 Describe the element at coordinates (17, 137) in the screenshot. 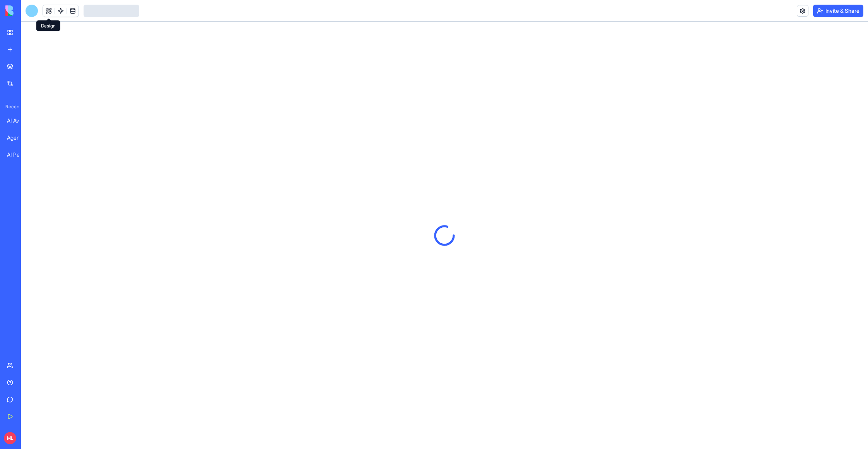

I see `a: Agent Studio` at that location.